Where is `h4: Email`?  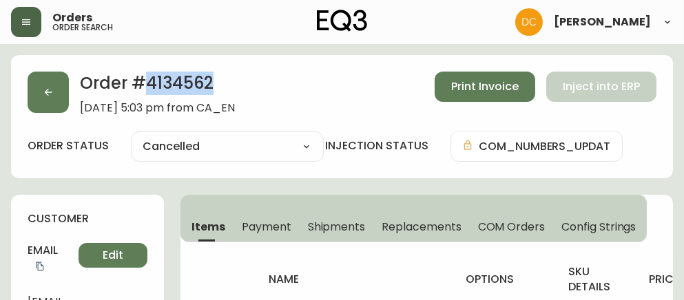
h4: Email is located at coordinates (50, 258).